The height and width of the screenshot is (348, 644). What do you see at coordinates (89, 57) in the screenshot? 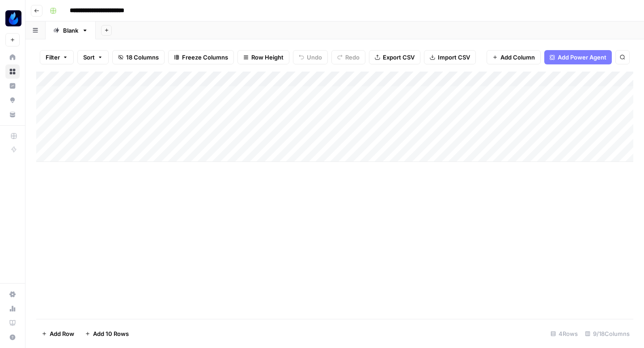
I see `span: Sort` at bounding box center [89, 57].